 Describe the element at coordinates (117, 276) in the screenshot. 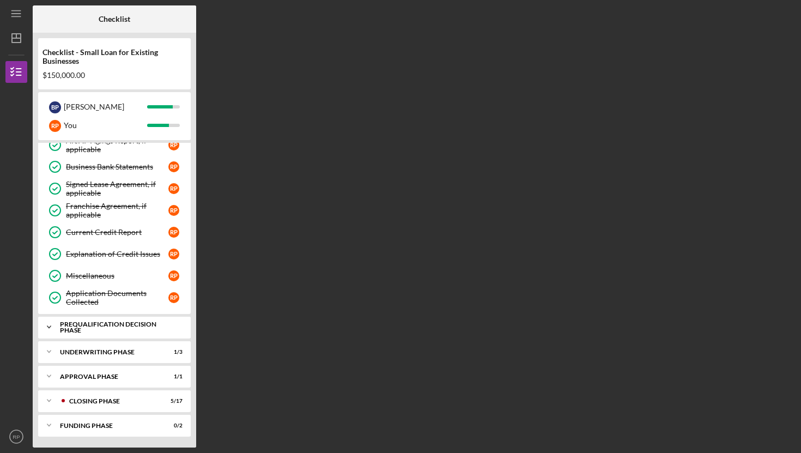

I see `div: Miscellaneous` at that location.